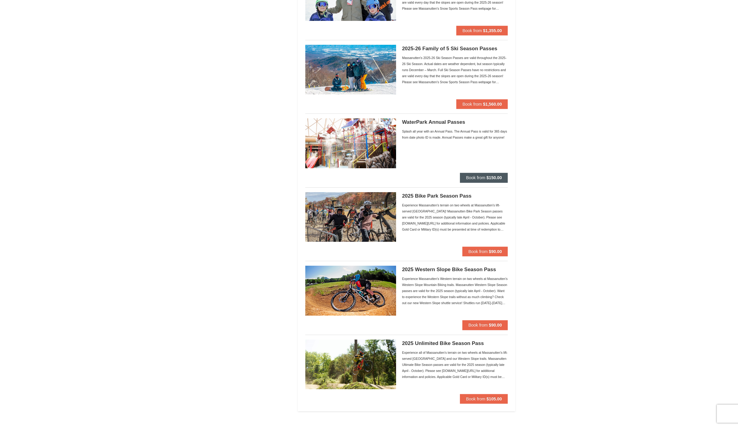 The height and width of the screenshot is (427, 738). Describe the element at coordinates (492, 104) in the screenshot. I see `strong: $1,560.00` at that location.